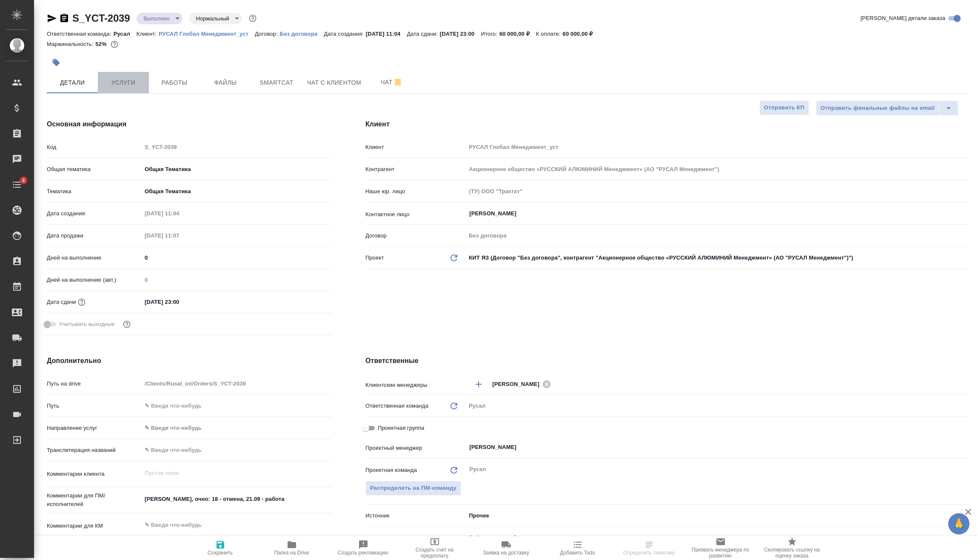 This screenshot has height=560, width=978. Describe the element at coordinates (220, 552) in the screenshot. I see `span: Сохранить` at that location.